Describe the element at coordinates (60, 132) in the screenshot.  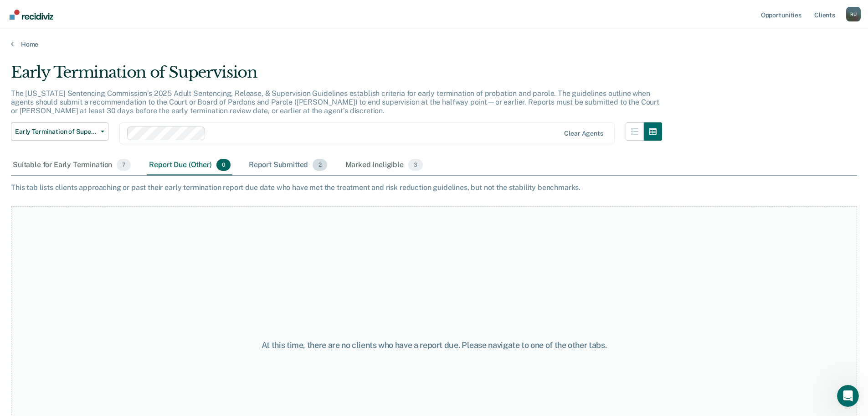
I see `button: Early Termination of Supervision` at that location.